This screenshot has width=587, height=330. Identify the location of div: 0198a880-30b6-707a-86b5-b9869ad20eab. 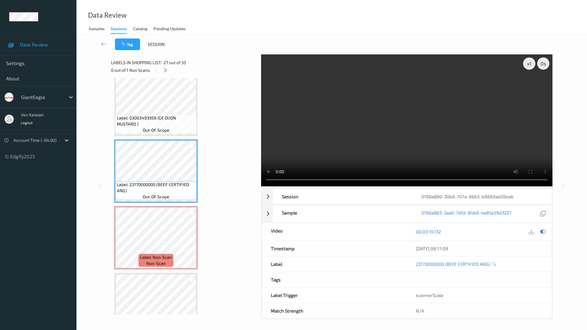
(482, 197).